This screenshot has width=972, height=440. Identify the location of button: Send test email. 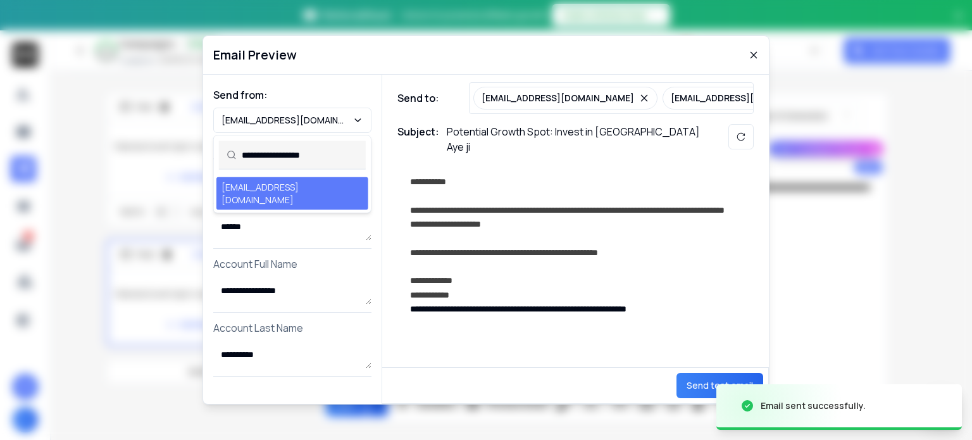
(720, 385).